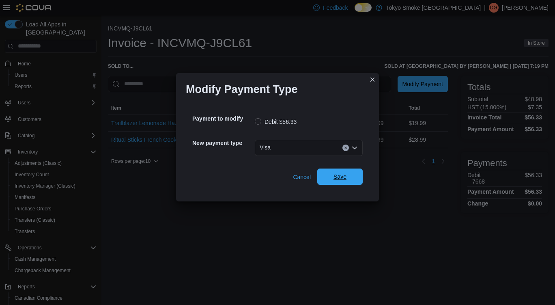 The image size is (555, 305). Describe the element at coordinates (373, 80) in the screenshot. I see `button: Closes this modal window` at that location.